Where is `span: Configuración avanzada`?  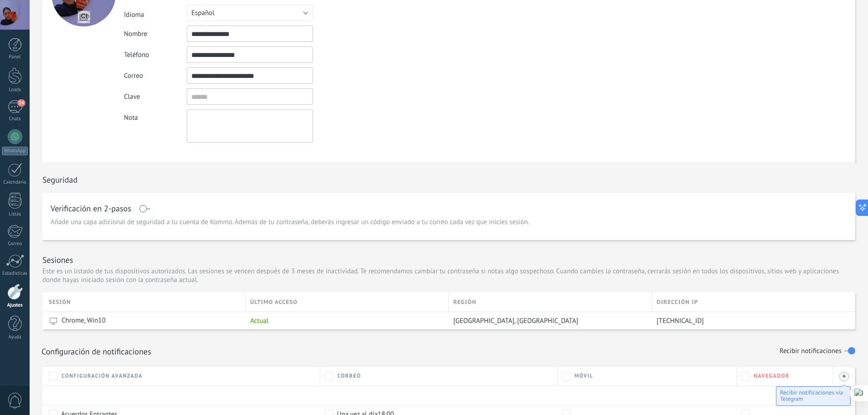 span: Configuración avanzada is located at coordinates (102, 376).